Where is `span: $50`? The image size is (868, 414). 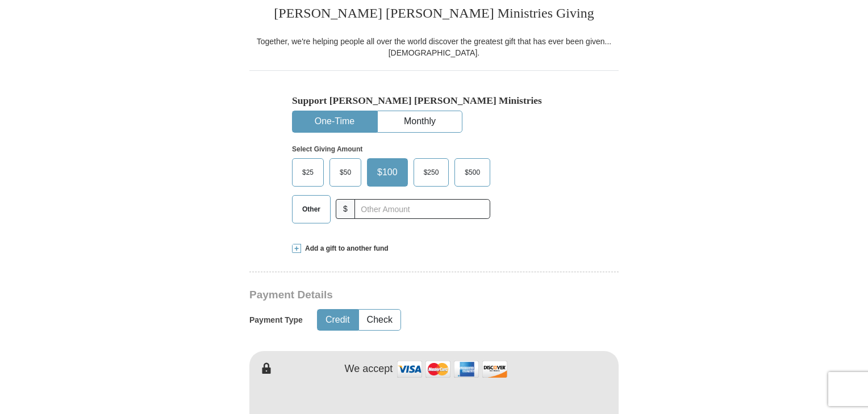
span: $50 is located at coordinates (345, 172).